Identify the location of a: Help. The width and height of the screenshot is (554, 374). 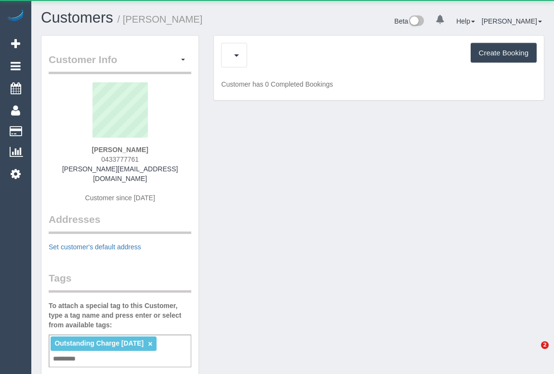
(465, 21).